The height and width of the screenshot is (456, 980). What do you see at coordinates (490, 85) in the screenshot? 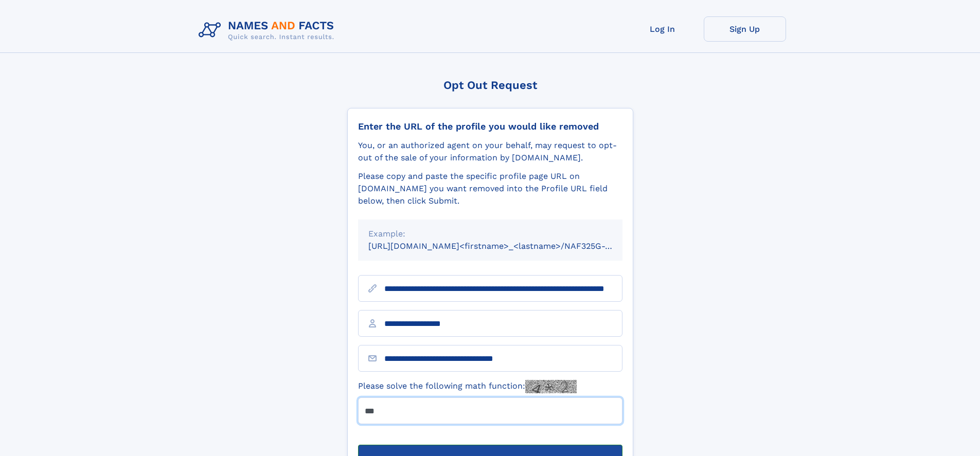
I see `div: Opt Out Request` at bounding box center [490, 85].